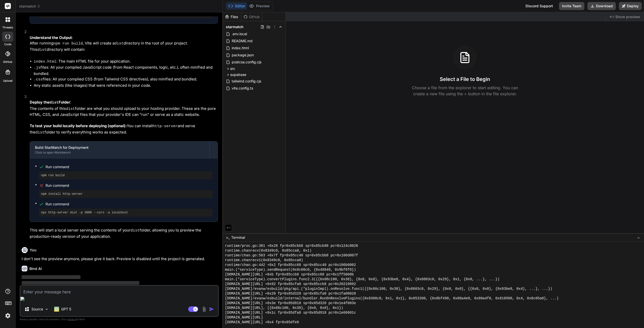  I want to click on span: runtime/chan.go:442 +0x2 fp=0x85cc68 sp=0x85cc40 pc=0x106b0002, so click(290, 265).